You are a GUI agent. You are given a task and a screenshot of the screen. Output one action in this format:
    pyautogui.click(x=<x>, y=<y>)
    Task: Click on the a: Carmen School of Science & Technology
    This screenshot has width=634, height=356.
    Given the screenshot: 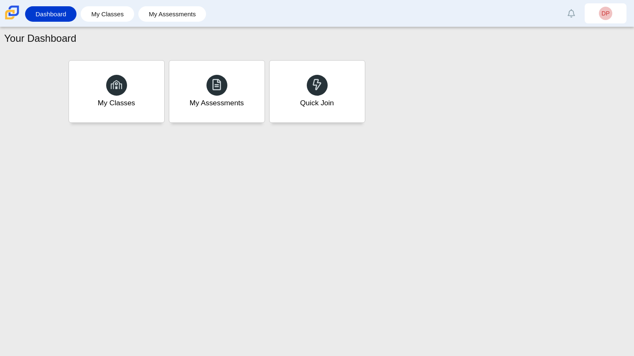 What is the action you would take?
    pyautogui.click(x=12, y=19)
    